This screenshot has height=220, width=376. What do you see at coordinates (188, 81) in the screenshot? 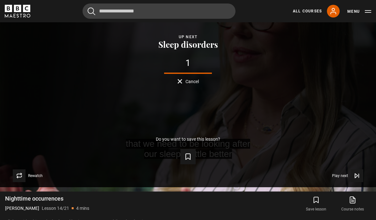
I see `button: Cancel` at bounding box center [188, 81].